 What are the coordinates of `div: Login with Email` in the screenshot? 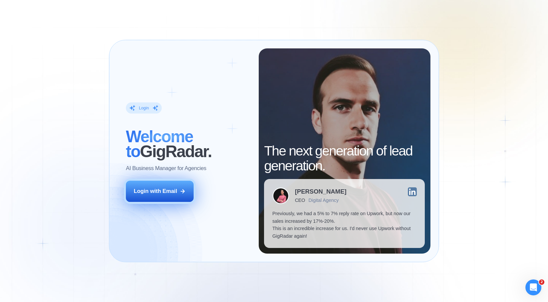 It's located at (155, 191).